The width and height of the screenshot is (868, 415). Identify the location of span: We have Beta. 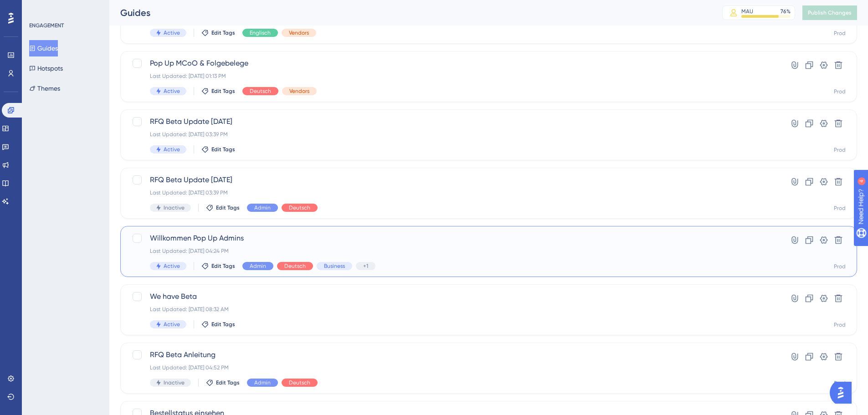
(452, 297).